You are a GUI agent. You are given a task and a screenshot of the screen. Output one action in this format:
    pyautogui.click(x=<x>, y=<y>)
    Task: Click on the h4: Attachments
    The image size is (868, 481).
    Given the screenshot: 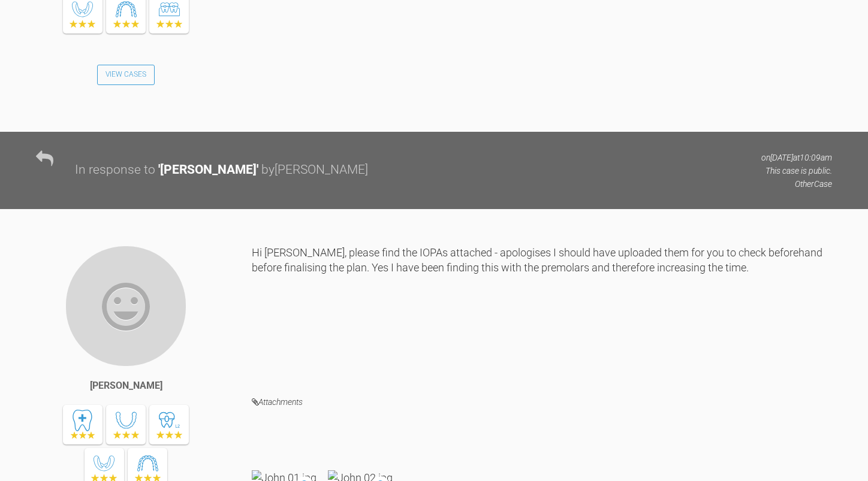 What is the action you would take?
    pyautogui.click(x=542, y=402)
    